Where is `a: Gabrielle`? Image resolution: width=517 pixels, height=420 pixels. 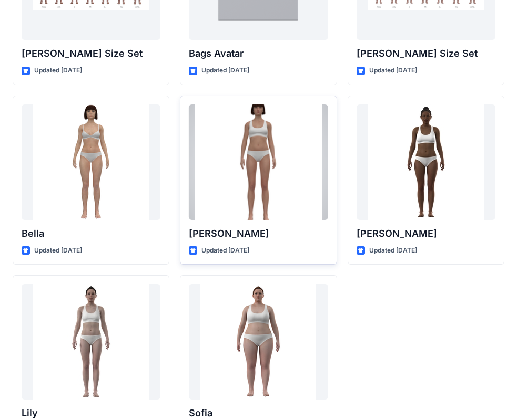
a: Gabrielle is located at coordinates (426, 162).